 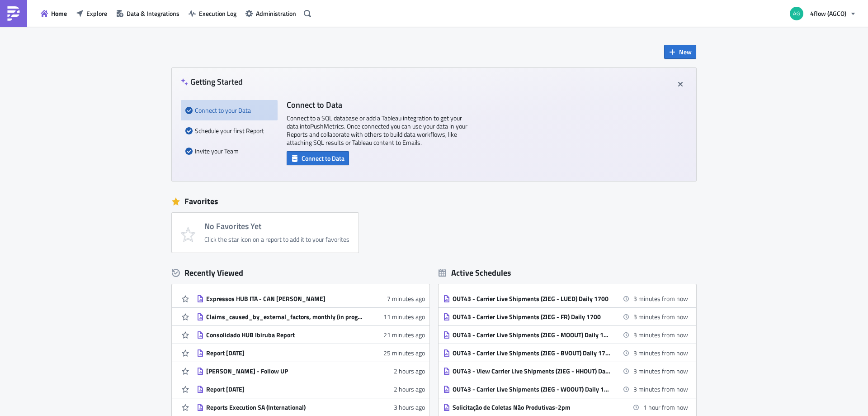 I want to click on time: 2025-08-27T14:49:21Z, so click(x=406, y=298).